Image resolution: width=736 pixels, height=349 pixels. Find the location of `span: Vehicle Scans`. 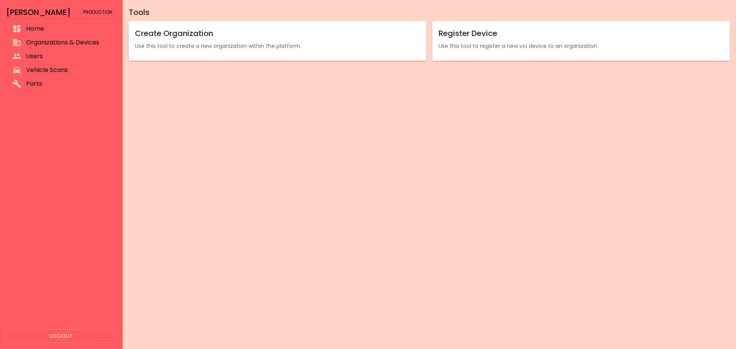

span: Vehicle Scans is located at coordinates (68, 70).